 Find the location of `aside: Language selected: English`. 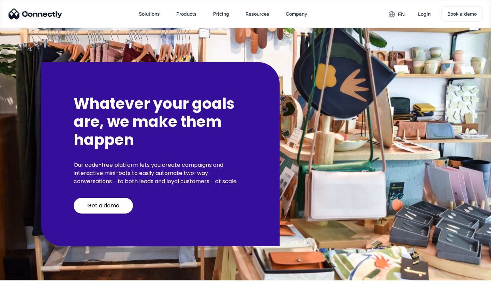

aside: Language selected: English is located at coordinates (24, 299).